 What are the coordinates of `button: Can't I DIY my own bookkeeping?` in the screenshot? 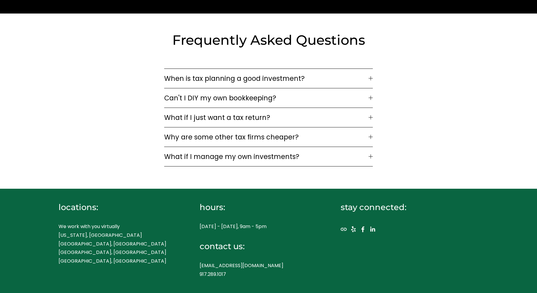 It's located at (268, 98).